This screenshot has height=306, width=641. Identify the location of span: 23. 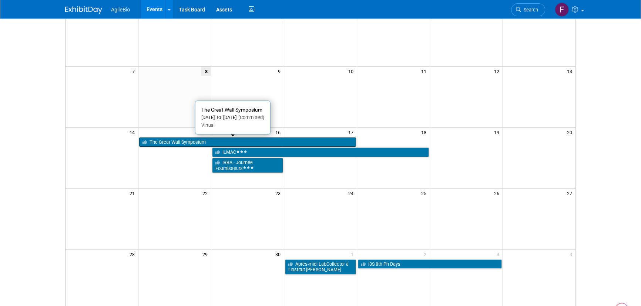
(279, 193).